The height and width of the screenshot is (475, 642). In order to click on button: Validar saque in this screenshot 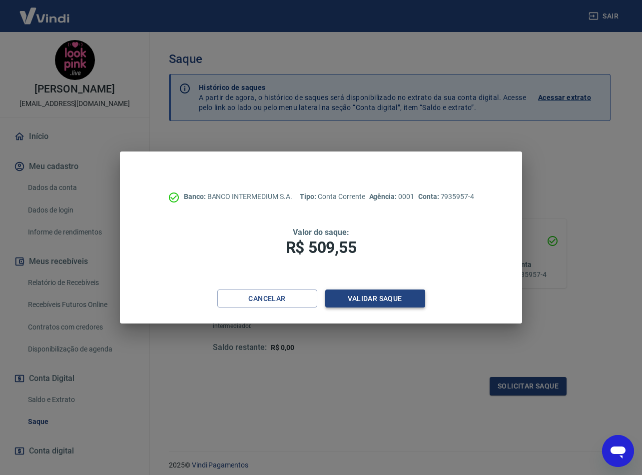, I will do `click(375, 298)`.